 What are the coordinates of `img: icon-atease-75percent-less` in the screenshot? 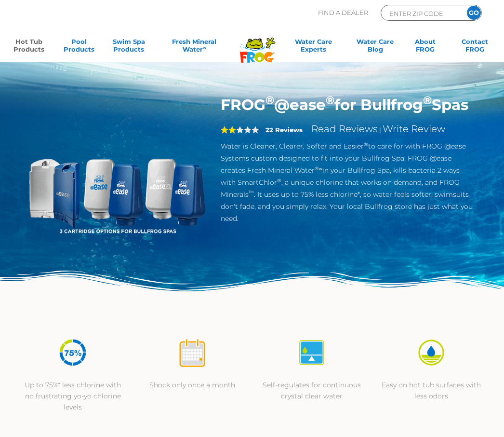 It's located at (73, 352).